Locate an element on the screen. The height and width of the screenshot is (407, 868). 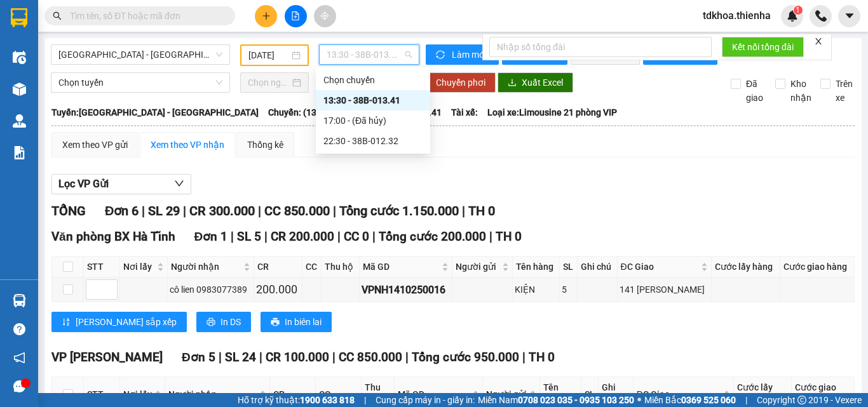
span: CR 200.000 is located at coordinates (302, 236).